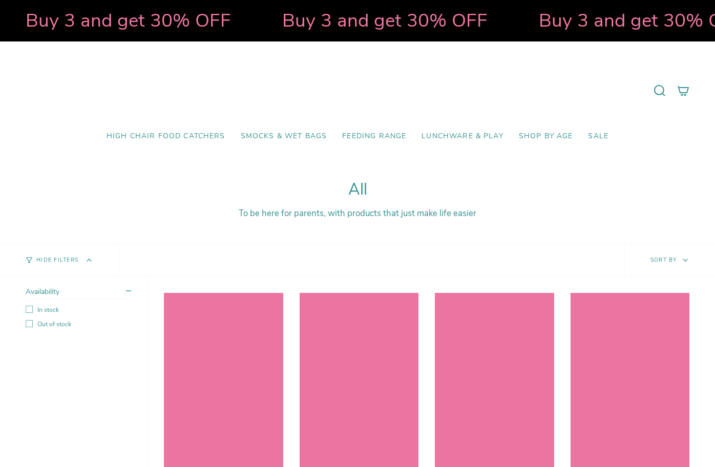 The image size is (715, 467). What do you see at coordinates (78, 293) in the screenshot?
I see `summary: Availability` at bounding box center [78, 293].